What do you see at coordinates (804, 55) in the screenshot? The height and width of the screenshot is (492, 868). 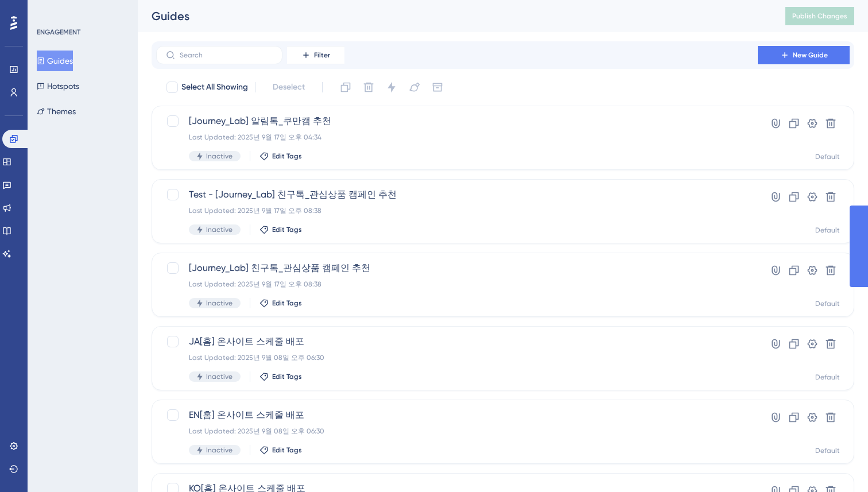 I see `button: New Guide` at bounding box center [804, 55].